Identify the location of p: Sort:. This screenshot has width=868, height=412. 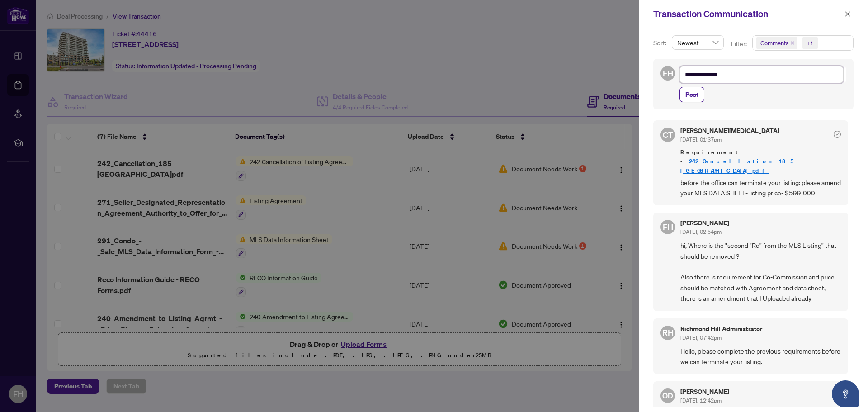
(660, 43).